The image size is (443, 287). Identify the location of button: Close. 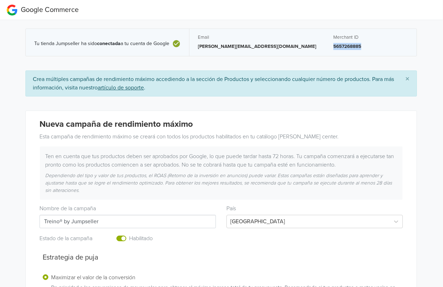
(407, 79).